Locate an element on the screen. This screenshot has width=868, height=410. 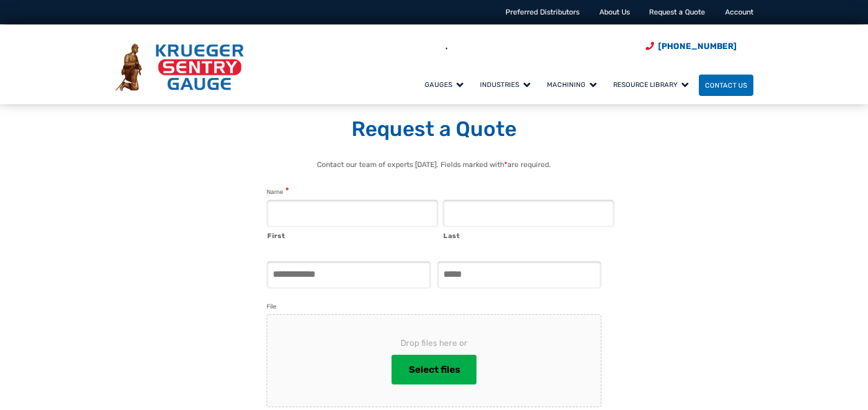
a: Industries is located at coordinates (507, 84).